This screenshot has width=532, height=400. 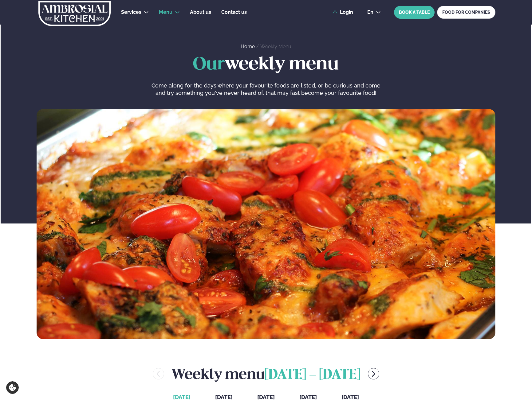 What do you see at coordinates (131, 12) in the screenshot?
I see `span: Services` at bounding box center [131, 12].